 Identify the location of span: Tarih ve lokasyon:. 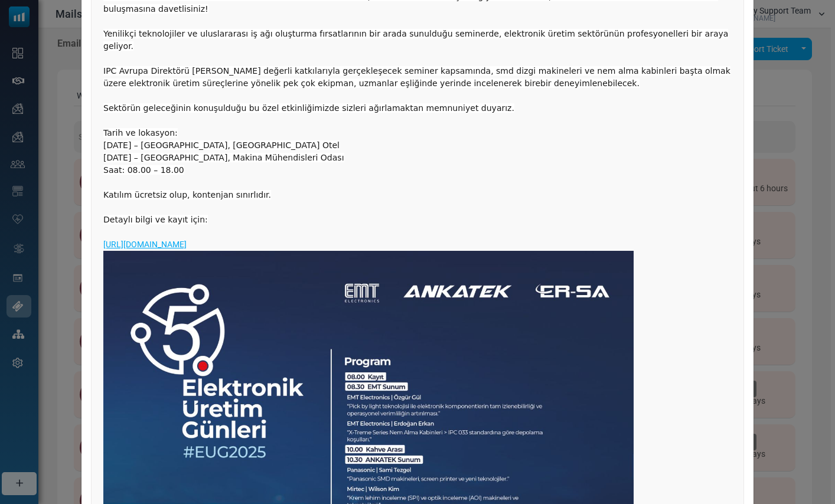
(141, 133).